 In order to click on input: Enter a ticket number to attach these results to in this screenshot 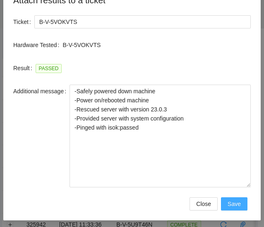, I will do `click(142, 22)`.